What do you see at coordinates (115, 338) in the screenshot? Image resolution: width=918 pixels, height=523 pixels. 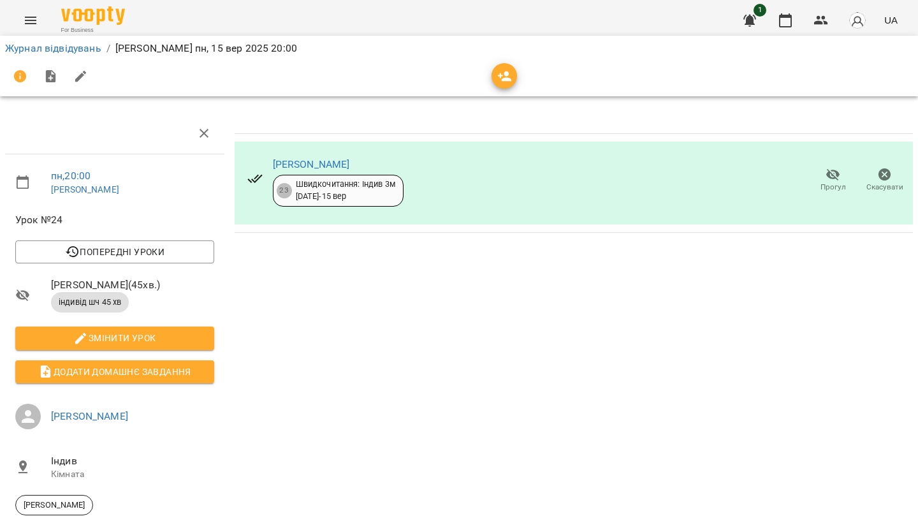 I see `button: Змінити урок` at bounding box center [115, 338].